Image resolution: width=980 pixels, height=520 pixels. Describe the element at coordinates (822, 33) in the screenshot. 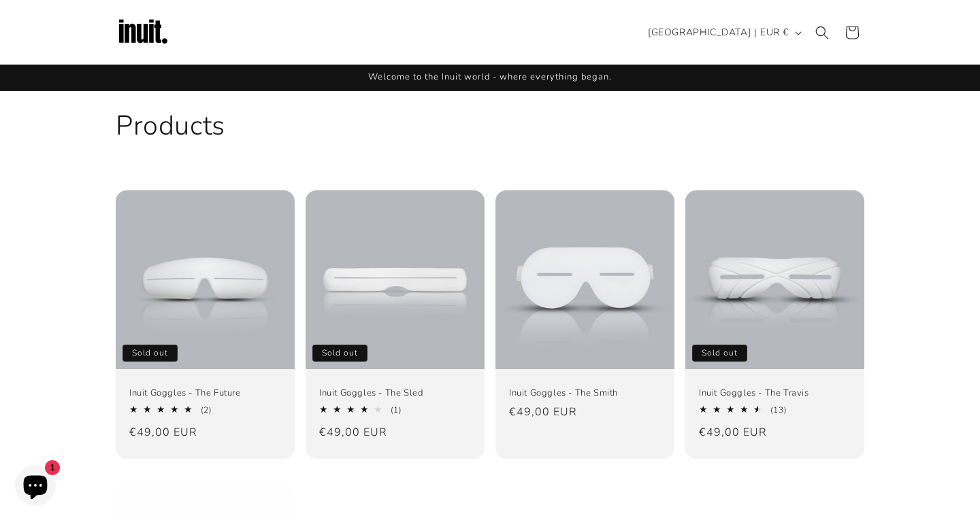

I see `summary: Search` at that location.